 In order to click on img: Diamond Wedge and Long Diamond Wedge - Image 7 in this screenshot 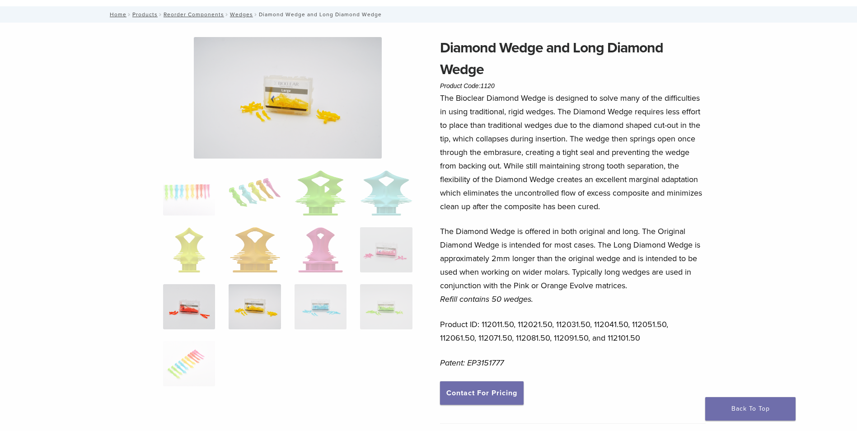, I will do `click(320, 250)`.